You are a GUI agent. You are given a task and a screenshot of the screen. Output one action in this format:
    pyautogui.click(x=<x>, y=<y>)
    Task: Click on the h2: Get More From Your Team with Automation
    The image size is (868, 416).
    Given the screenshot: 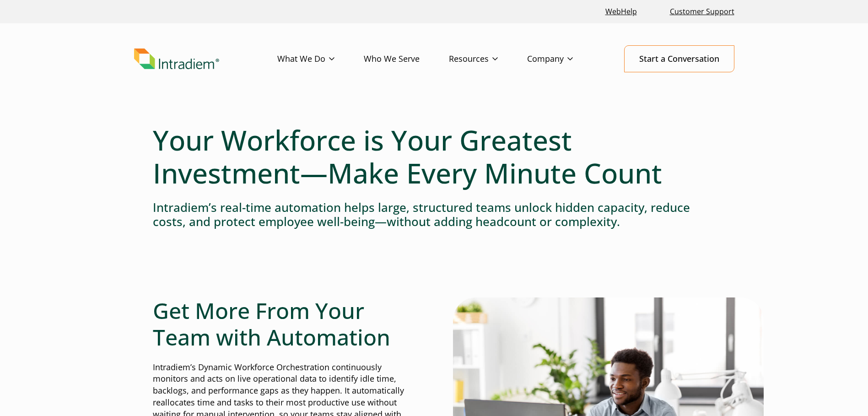 What is the action you would take?
    pyautogui.click(x=284, y=324)
    